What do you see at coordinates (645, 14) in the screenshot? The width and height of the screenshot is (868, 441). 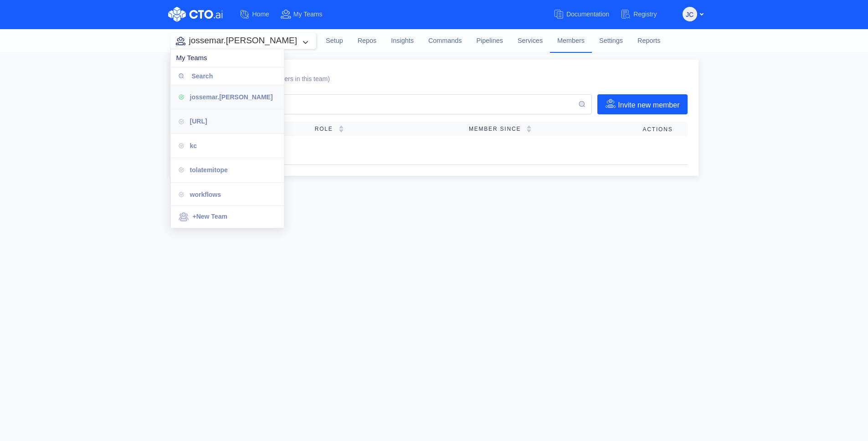 I see `span: Registry` at bounding box center [645, 14].